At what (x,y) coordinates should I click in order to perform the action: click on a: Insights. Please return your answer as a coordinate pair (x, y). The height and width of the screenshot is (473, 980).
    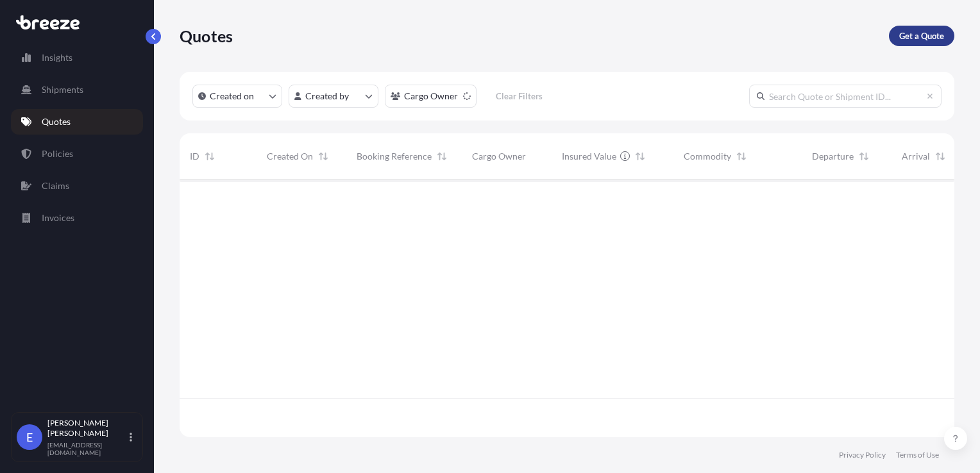
    Looking at the image, I should click on (77, 58).